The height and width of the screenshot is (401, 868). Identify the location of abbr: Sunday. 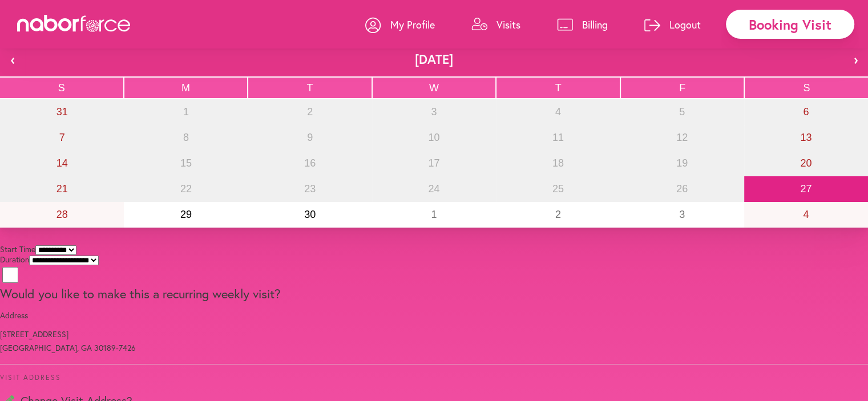
(62, 88).